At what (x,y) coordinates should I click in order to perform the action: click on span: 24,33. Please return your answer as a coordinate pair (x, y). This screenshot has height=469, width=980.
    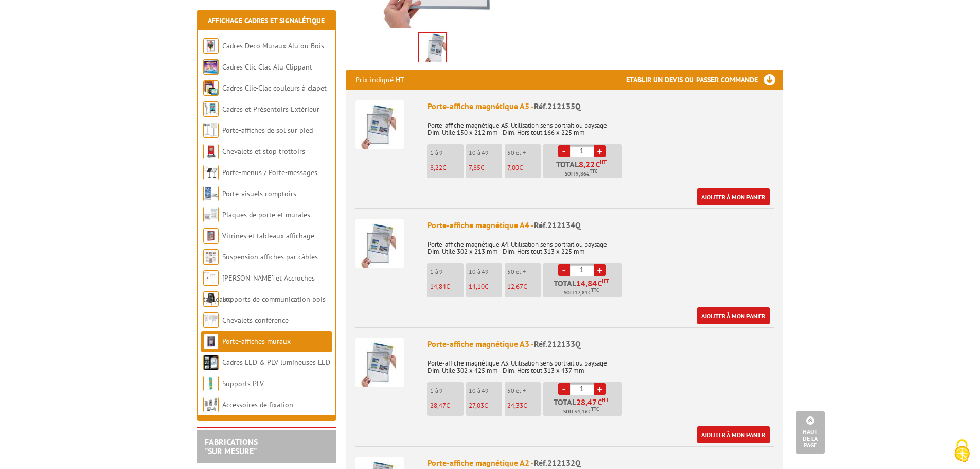
    Looking at the image, I should click on (515, 405).